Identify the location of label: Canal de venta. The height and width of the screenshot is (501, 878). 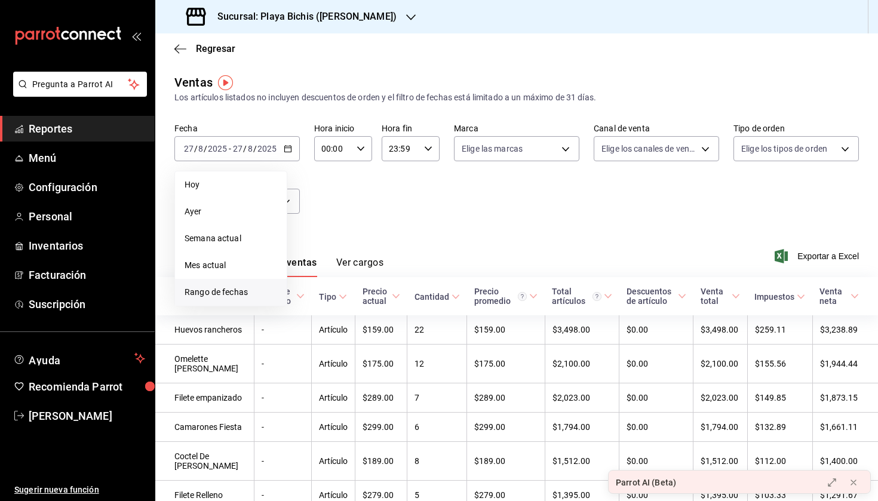
(656, 128).